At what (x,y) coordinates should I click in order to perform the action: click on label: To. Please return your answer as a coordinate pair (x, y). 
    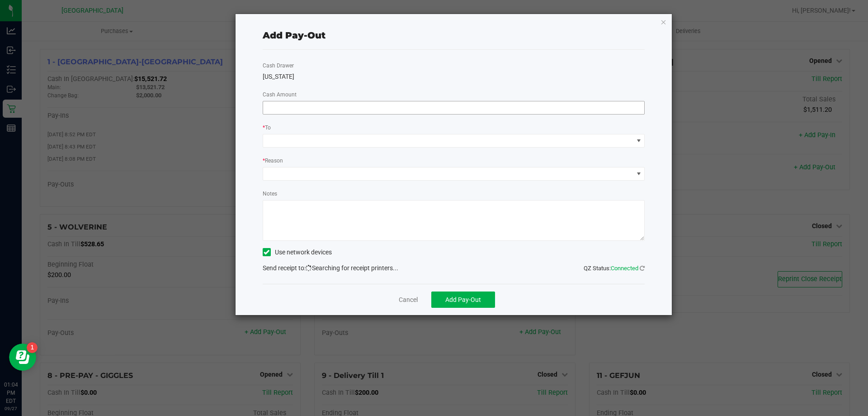
    Looking at the image, I should click on (267, 128).